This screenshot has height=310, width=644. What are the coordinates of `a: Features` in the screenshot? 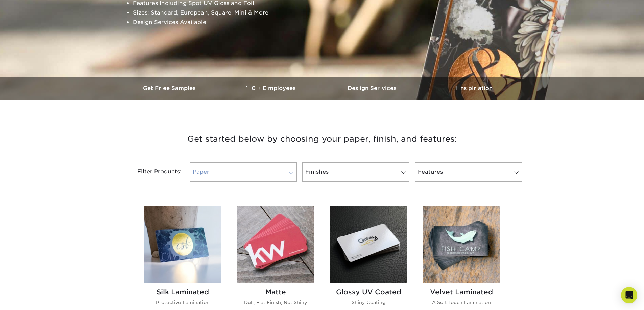 It's located at (468, 172).